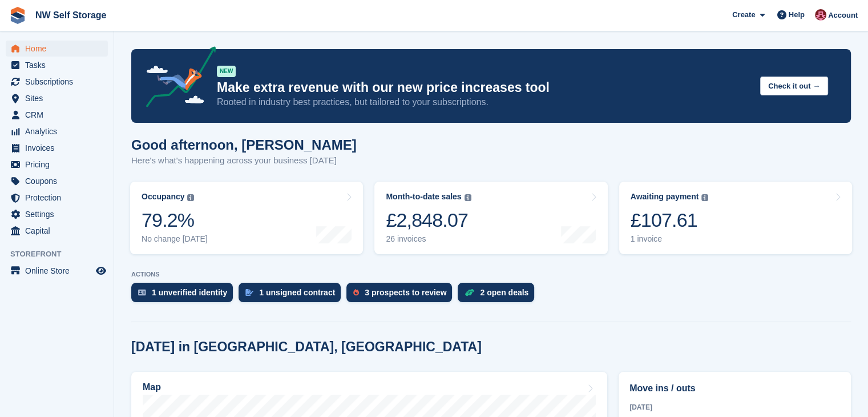 The image size is (868, 417). I want to click on div: Awaiting payment, so click(665, 196).